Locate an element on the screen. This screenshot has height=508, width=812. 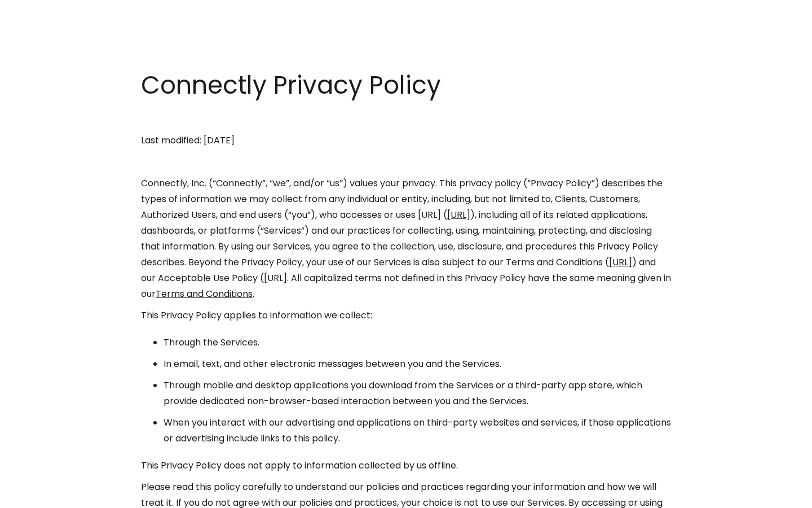
a: Terms and Conditions is located at coordinates (204, 294).